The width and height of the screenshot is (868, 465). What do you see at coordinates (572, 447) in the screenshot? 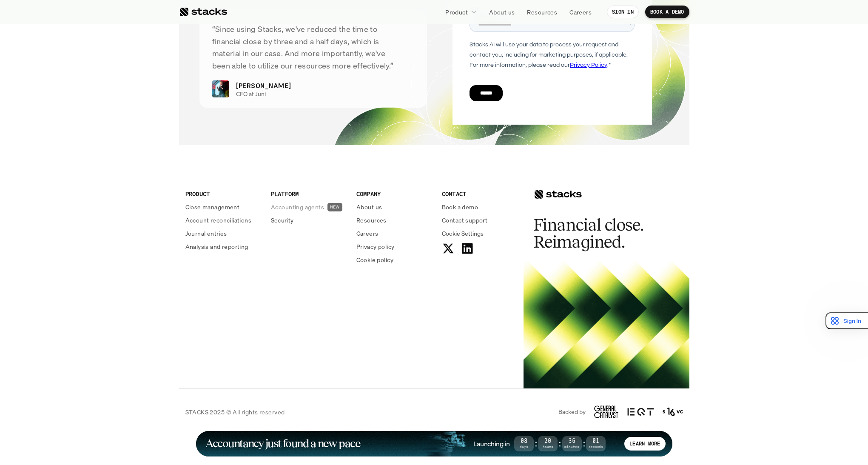
I see `span: Minutes` at bounding box center [572, 447].